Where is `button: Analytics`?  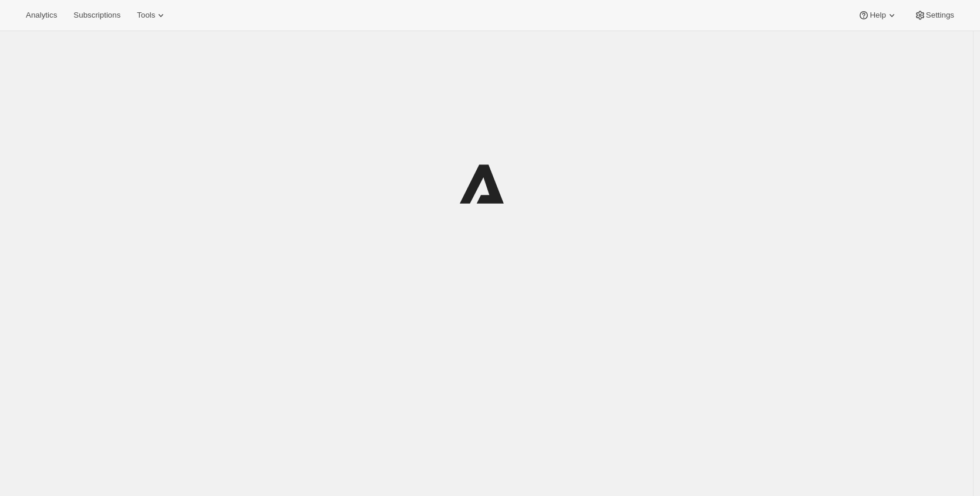 button: Analytics is located at coordinates (41, 15).